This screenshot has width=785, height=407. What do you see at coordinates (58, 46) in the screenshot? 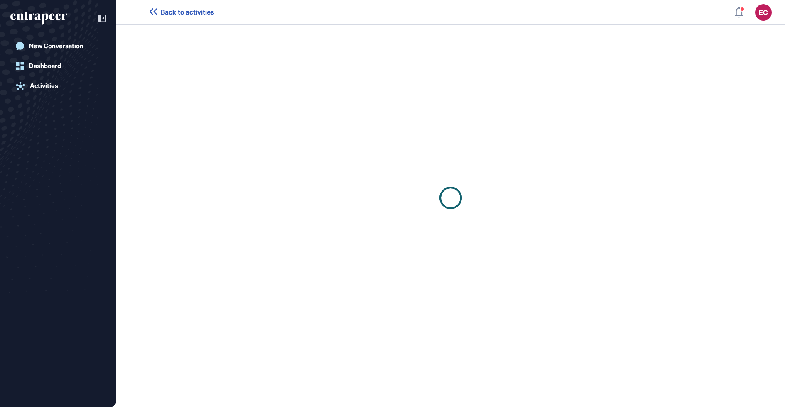
I see `a: New Conversation` at bounding box center [58, 46].